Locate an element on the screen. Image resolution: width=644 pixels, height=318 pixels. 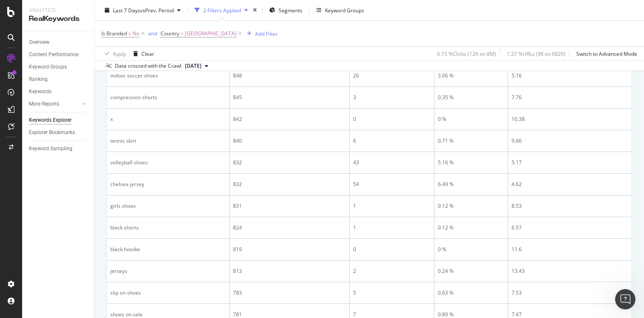
div: times is located at coordinates (255, 10).